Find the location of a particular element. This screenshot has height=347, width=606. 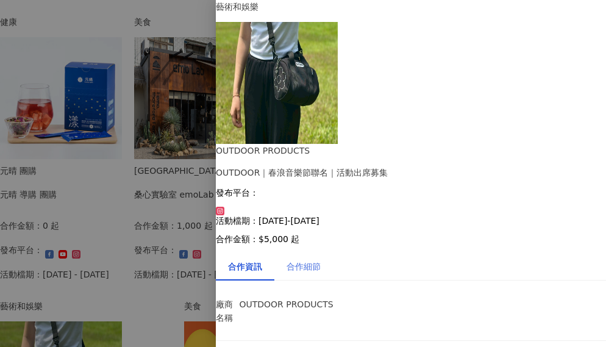

div: OUTDOOR｜春浪音樂節聯名｜活動出席募集 is located at coordinates (411, 172).